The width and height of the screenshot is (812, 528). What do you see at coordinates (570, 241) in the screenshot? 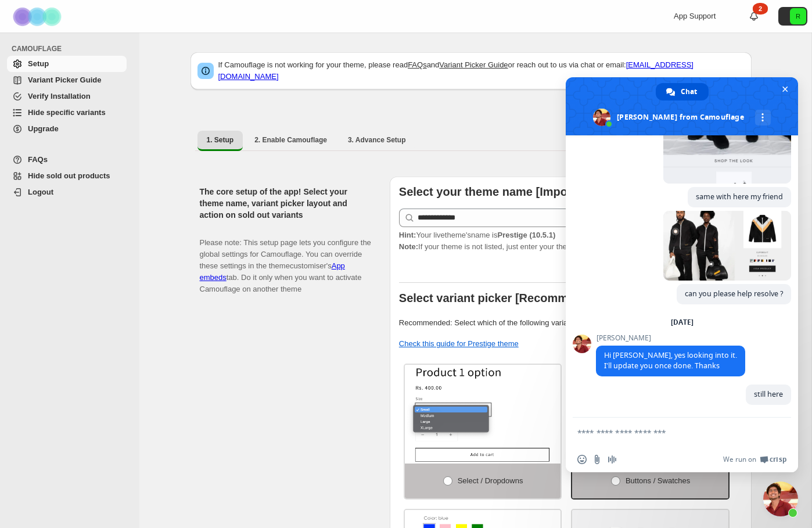
I see `p: If your theme is not listed, just enter your theme name. Check to find your theme name.` at bounding box center [570, 241].